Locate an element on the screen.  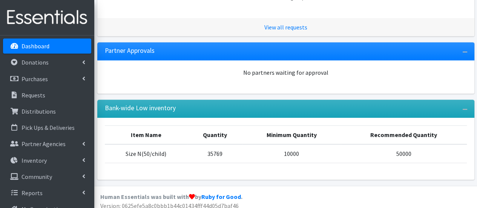
p: Pick Ups & Deliveries is located at coordinates (48, 127).